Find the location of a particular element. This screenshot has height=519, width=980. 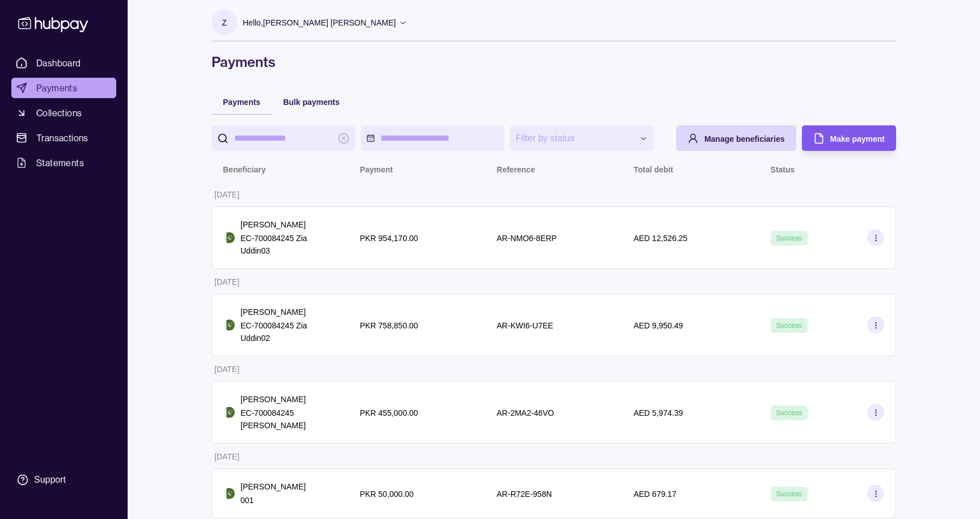

p: PKR 50,000.00 is located at coordinates (387, 494).